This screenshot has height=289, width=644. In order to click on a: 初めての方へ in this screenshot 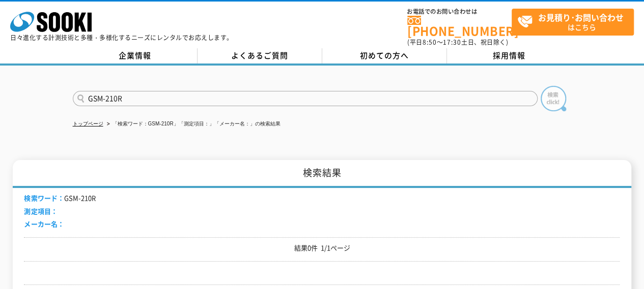, I will do `click(384, 56)`.